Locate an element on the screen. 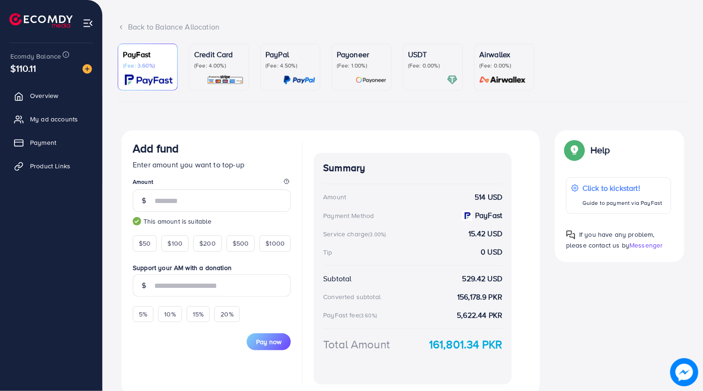 The height and width of the screenshot is (391, 703). div: Converted subtotal is located at coordinates (352, 297).